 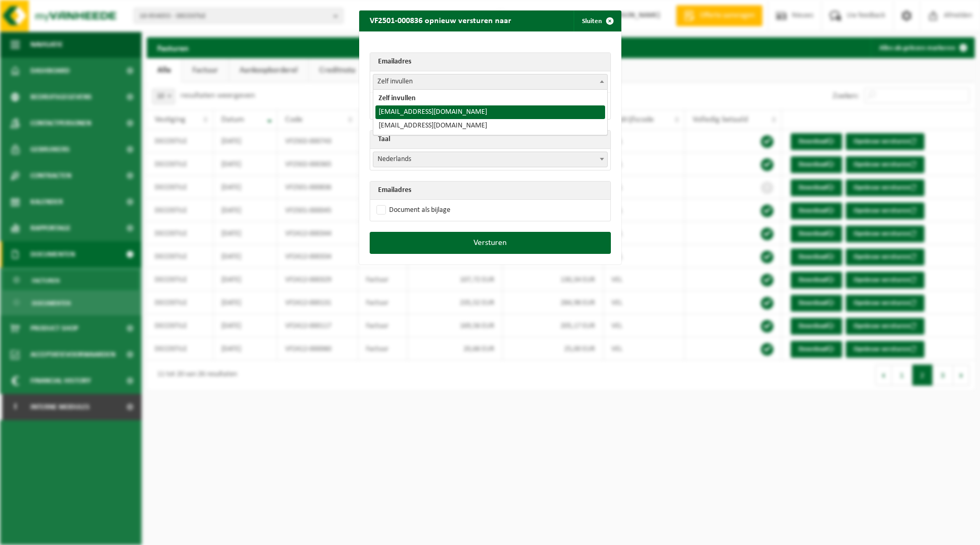 I want to click on span: Zelf invullen, so click(x=490, y=82).